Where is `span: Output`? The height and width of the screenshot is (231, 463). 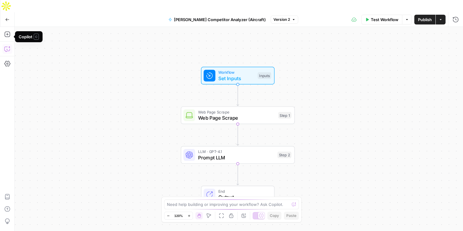
span: Output is located at coordinates (243, 197).